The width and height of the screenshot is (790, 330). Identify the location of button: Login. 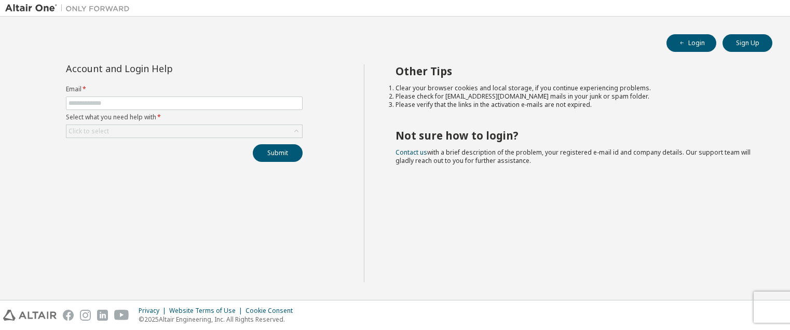
(691, 43).